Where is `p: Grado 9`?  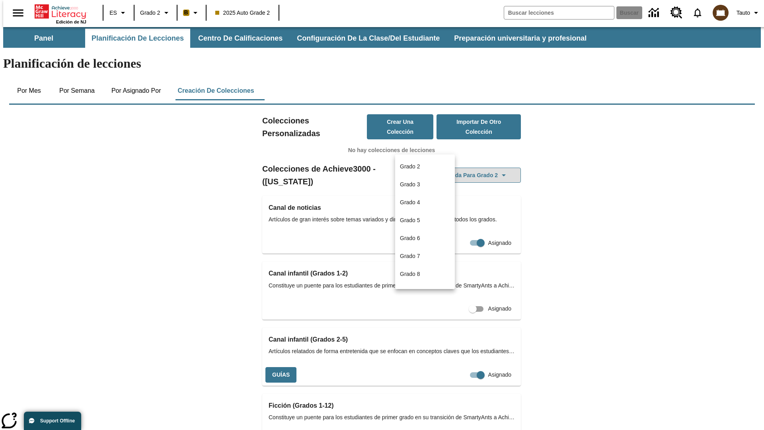
p: Grado 9 is located at coordinates (410, 292).